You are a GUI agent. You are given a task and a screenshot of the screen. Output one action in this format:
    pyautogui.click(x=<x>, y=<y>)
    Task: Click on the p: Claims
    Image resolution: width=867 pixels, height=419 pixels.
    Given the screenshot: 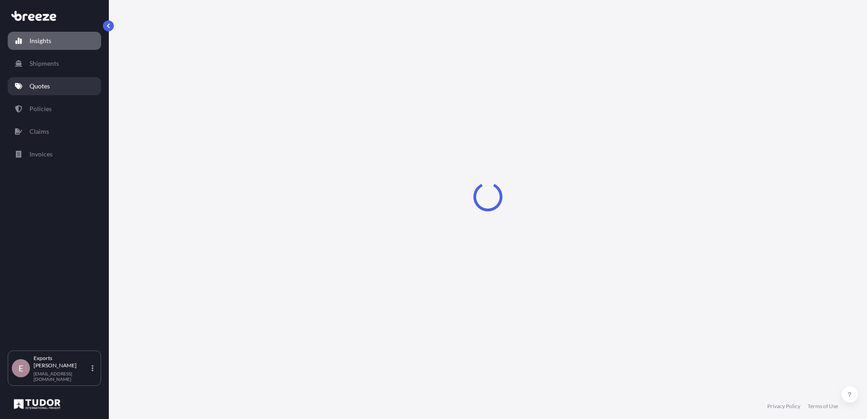 What is the action you would take?
    pyautogui.click(x=39, y=132)
    